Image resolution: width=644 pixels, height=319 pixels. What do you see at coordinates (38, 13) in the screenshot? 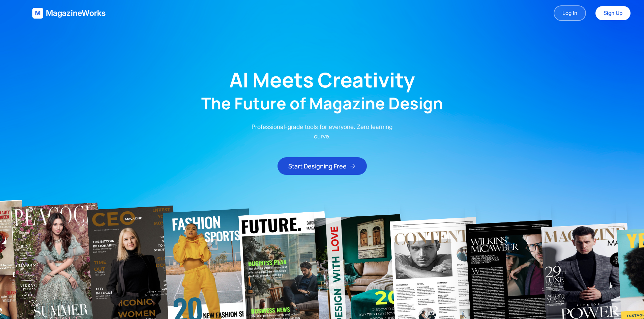
I see `span: M` at bounding box center [38, 13].